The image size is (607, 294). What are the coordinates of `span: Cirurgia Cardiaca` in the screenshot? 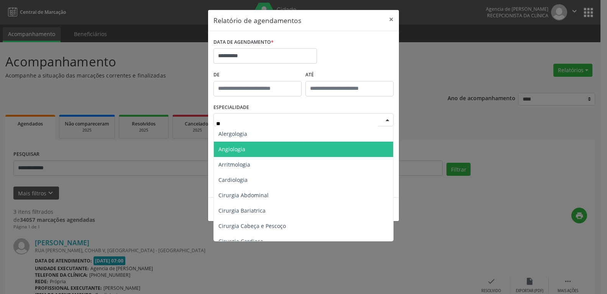 It's located at (241, 241).